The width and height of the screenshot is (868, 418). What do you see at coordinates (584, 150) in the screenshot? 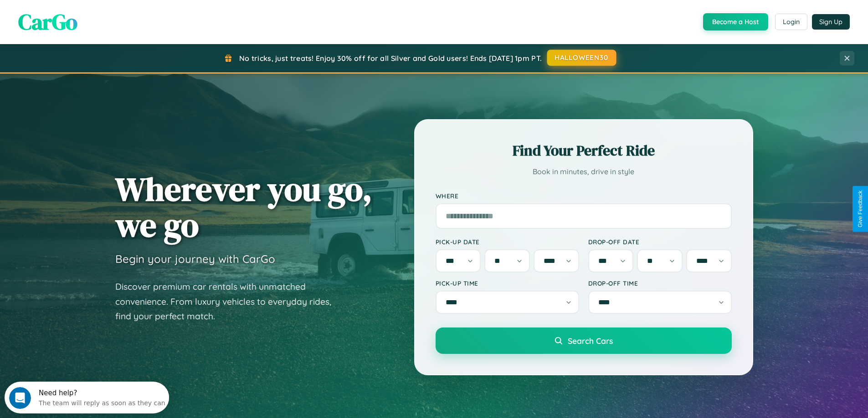
I see `h2: Find Your Perfect Ride` at bounding box center [584, 150].